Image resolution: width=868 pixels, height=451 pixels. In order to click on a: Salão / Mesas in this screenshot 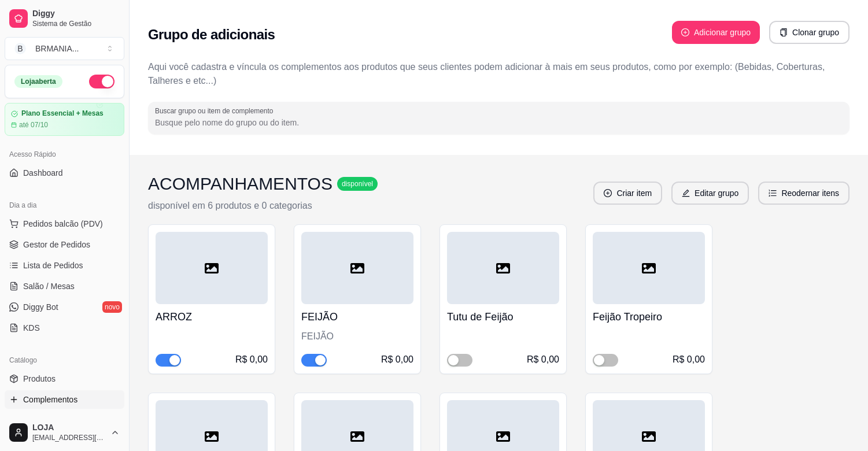, I will do `click(64, 286)`.